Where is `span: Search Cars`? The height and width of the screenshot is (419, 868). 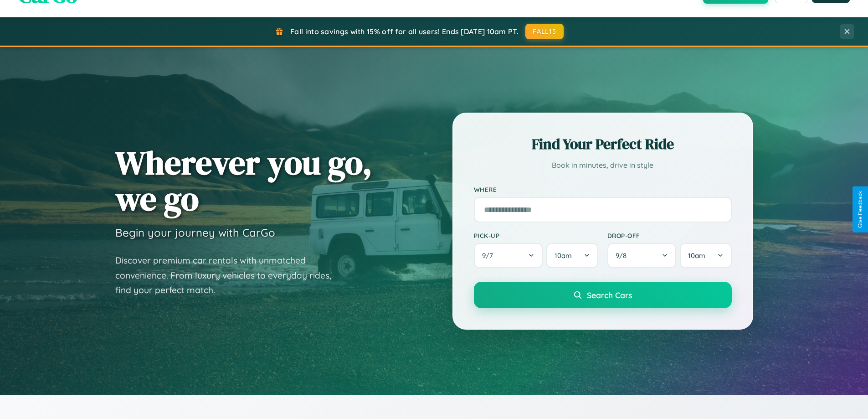 span: Search Cars is located at coordinates (609, 295).